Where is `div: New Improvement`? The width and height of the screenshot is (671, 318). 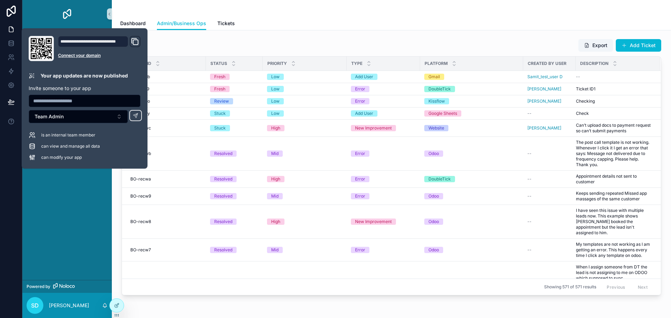
div: New Improvement is located at coordinates (373, 222).